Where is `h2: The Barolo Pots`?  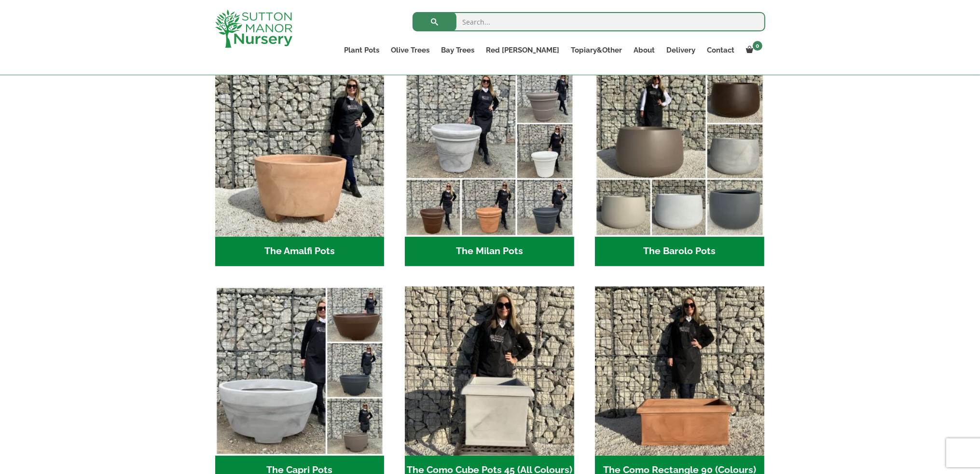 h2: The Barolo Pots is located at coordinates (679, 252).